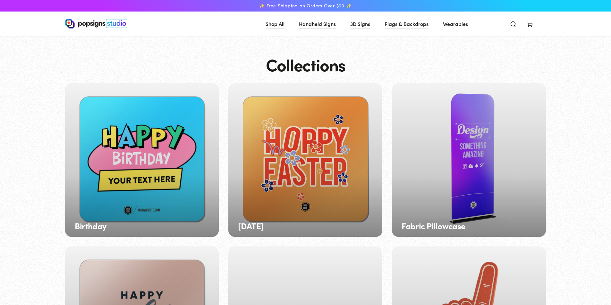 This screenshot has width=611, height=305. What do you see at coordinates (317, 24) in the screenshot?
I see `span: Handheld Signs` at bounding box center [317, 24].